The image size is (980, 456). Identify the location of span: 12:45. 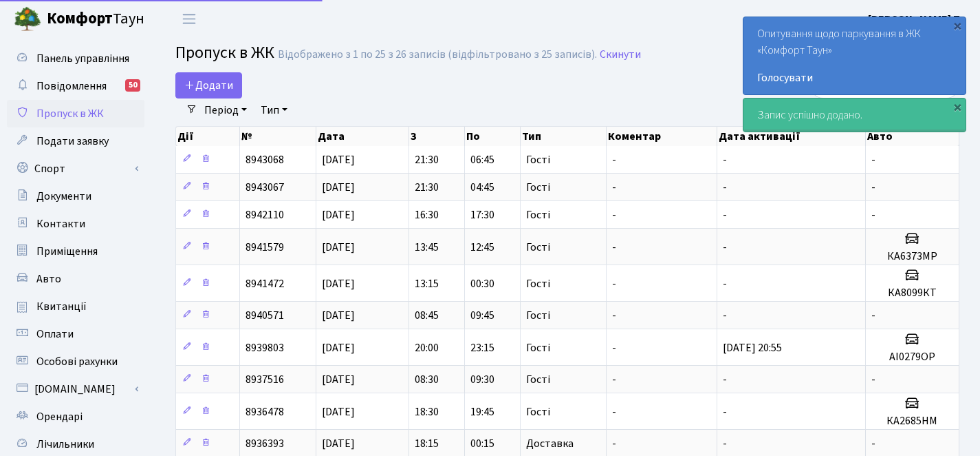
(482, 247).